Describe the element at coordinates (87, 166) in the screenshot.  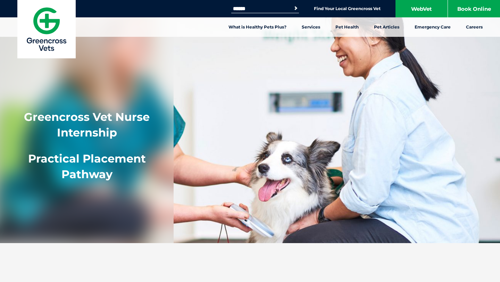
I see `span: Practical Placement Pathway` at that location.